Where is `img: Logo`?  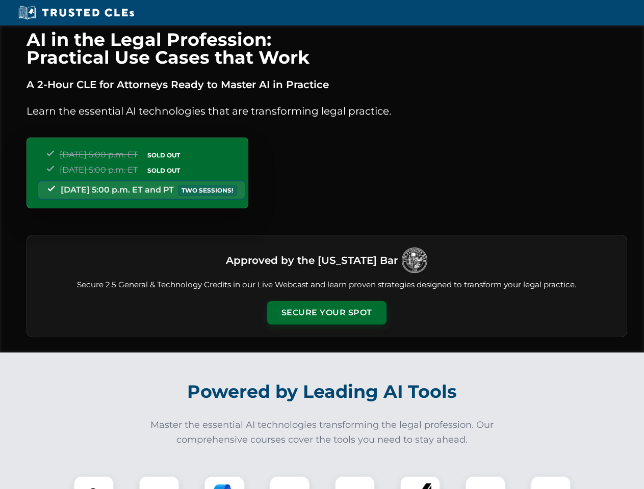 img: Logo is located at coordinates (414, 260).